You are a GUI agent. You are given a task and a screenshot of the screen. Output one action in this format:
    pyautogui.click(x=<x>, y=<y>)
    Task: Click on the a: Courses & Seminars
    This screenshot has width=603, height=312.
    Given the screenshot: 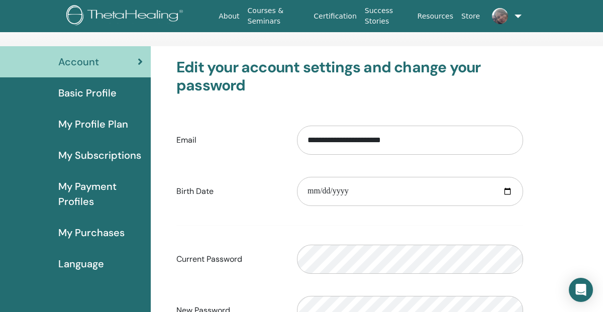 What is the action you would take?
    pyautogui.click(x=277, y=16)
    